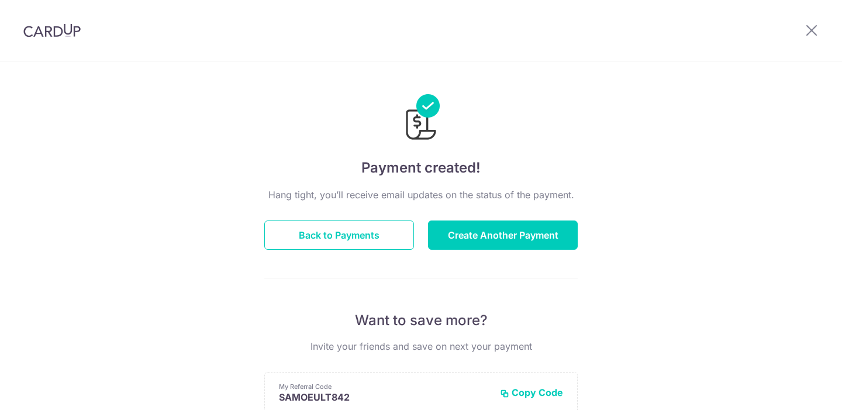 Image resolution: width=842 pixels, height=410 pixels. What do you see at coordinates (385, 397) in the screenshot?
I see `p: SAMOEULT842` at bounding box center [385, 397].